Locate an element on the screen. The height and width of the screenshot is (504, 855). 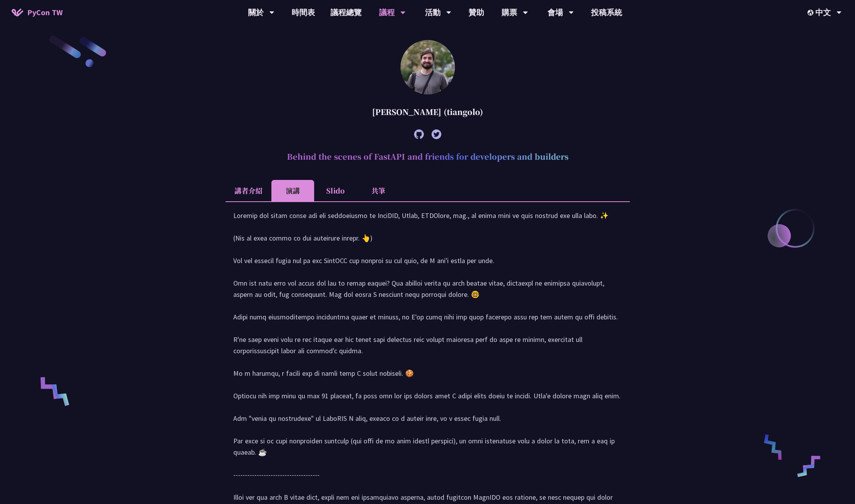
li: Slido is located at coordinates (336, 190).